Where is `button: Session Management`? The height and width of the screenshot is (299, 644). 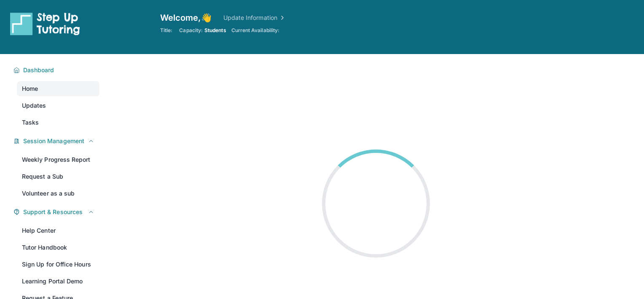 button: Session Management is located at coordinates (57, 141).